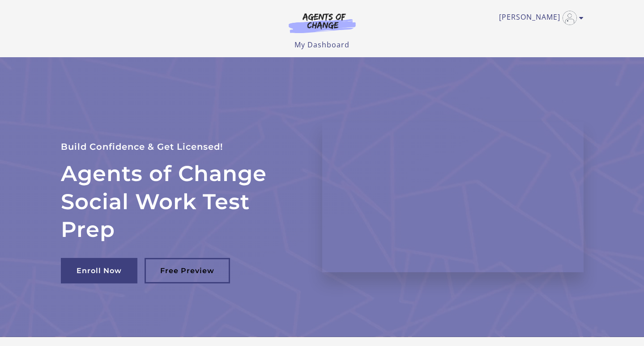 The height and width of the screenshot is (346, 644). I want to click on img: Agents of Change Logo, so click(322, 23).